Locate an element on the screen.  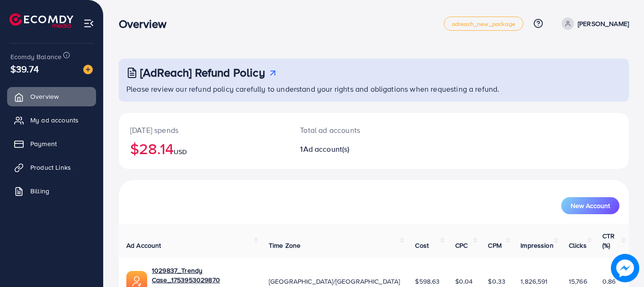
span: My ad accounts is located at coordinates (55, 120).